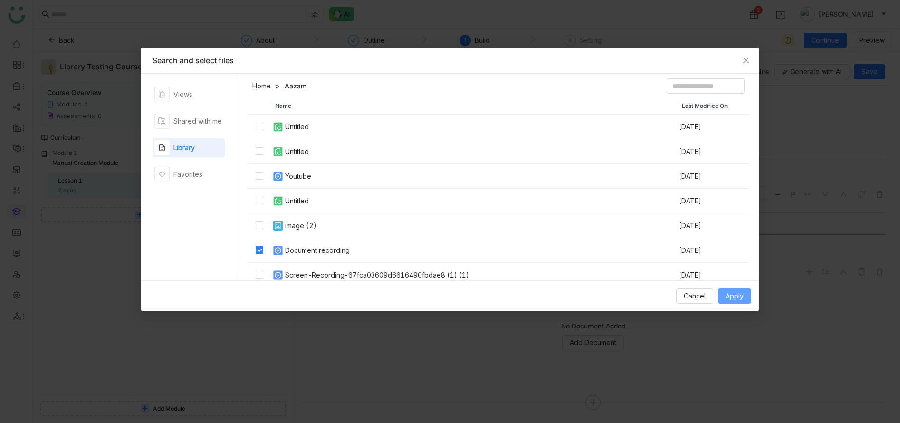 The image size is (900, 423). Describe the element at coordinates (475, 106) in the screenshot. I see `th: Name` at that location.